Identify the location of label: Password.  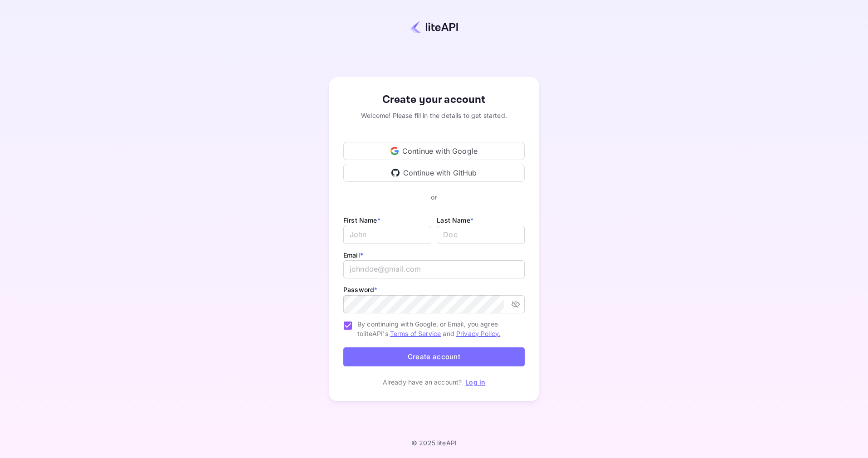
(361, 289).